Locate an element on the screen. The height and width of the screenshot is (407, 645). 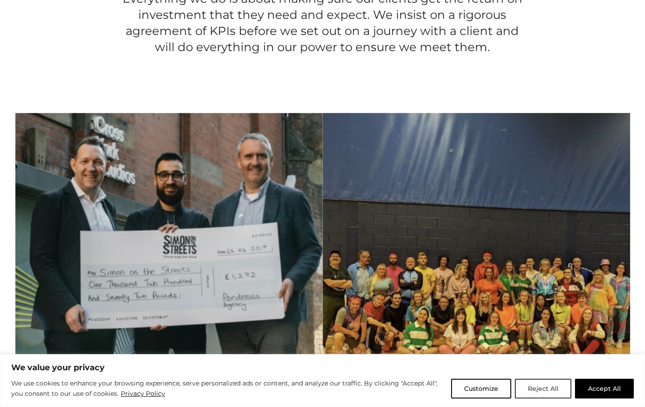
p: We use cookies to enhance your browsing experience, serve personalized ads or content, and analyz... is located at coordinates (227, 389).